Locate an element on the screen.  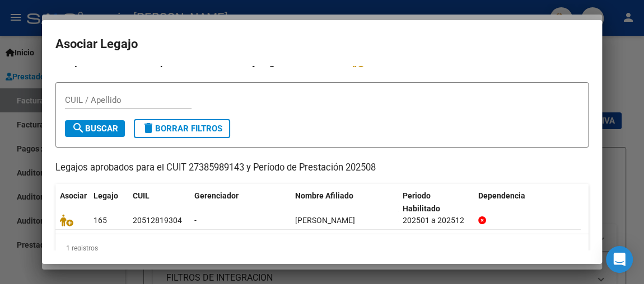
span: Buscar is located at coordinates (95, 128).